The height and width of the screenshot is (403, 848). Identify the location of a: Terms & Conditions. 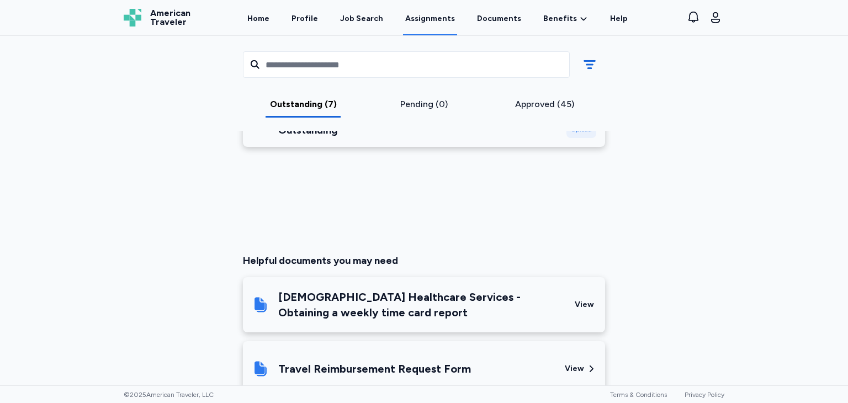
(638, 395).